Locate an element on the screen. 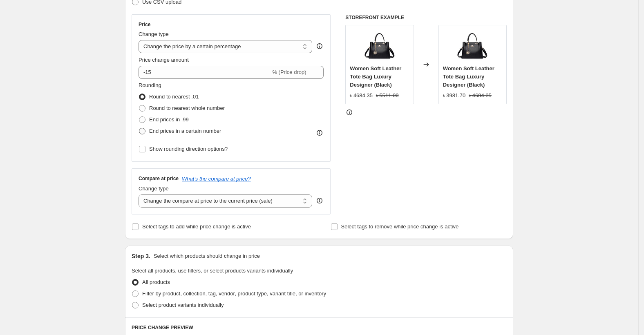 This screenshot has width=644, height=335. div: ৳ 4684.35 is located at coordinates (361, 96).